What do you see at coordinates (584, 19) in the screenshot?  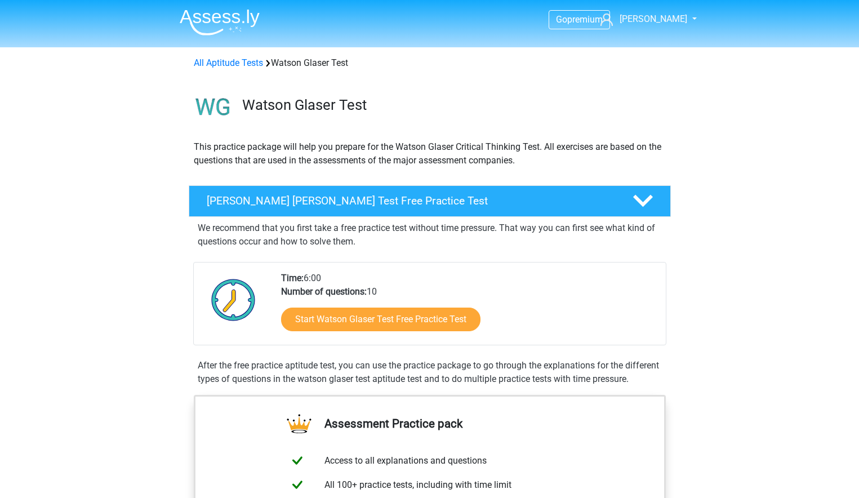 I see `span: premium` at bounding box center [584, 19].